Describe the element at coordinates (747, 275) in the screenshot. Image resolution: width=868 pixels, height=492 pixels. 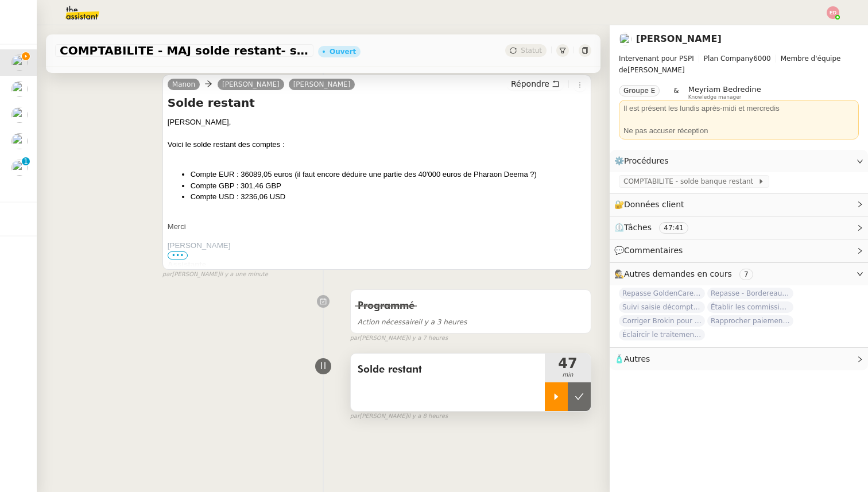
I see `nz-tag: 7` at that location.